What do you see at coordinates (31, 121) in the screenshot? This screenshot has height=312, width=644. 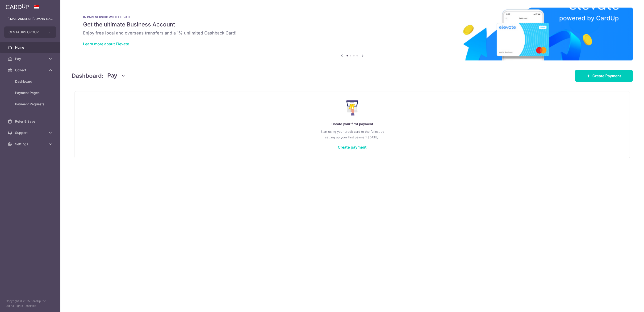 I see `span: Refer & Save` at bounding box center [31, 121].